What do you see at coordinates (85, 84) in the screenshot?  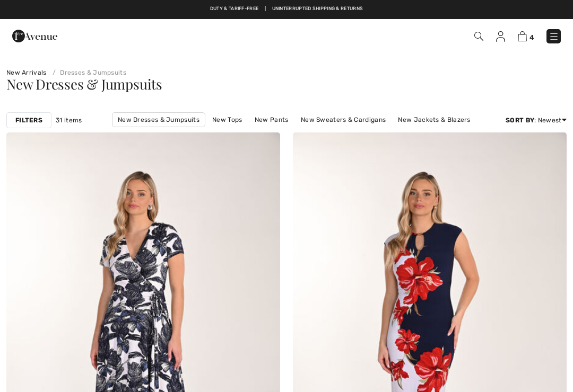 I see `span: New Dresses & Jumpsuits` at bounding box center [85, 84].